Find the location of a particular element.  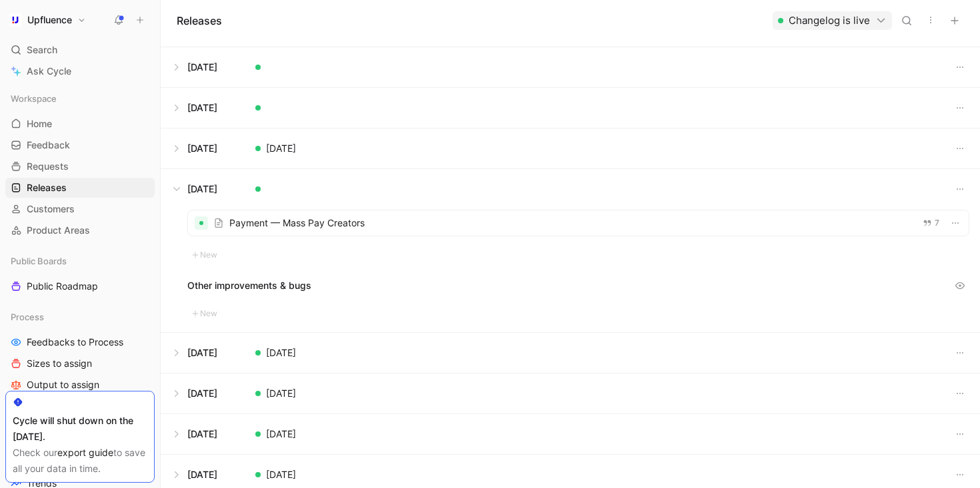

button: UpfluenceUpfluence is located at coordinates (48, 20).